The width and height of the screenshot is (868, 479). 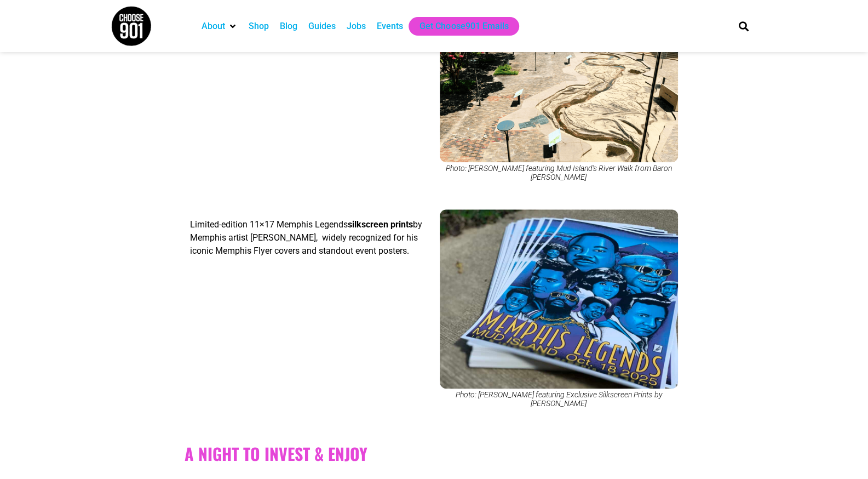 I want to click on a: Blog, so click(x=288, y=26).